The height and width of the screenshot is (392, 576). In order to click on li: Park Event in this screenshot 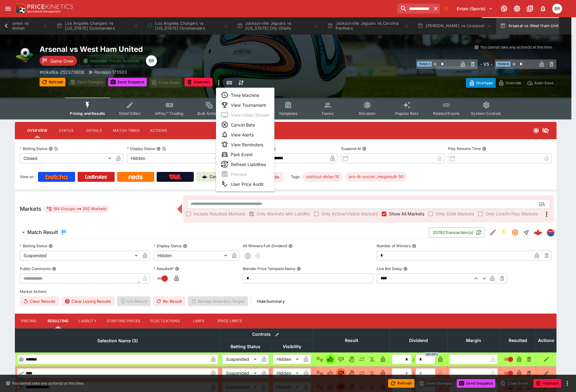, I will do `click(245, 154)`.